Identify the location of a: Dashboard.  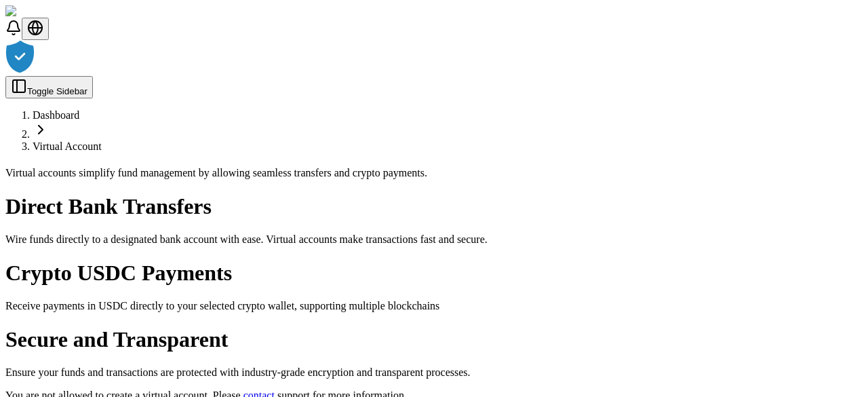
(56, 114).